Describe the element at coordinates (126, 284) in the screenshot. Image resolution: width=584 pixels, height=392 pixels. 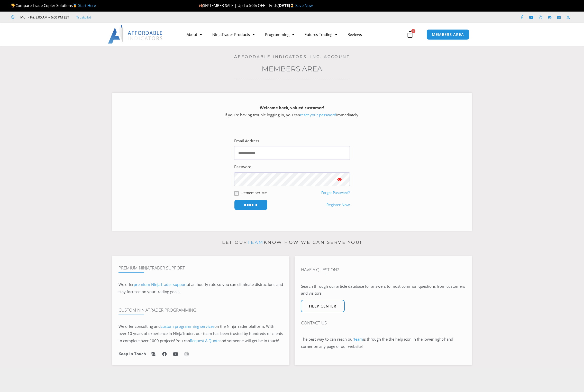
I see `span: We offer` at that location.